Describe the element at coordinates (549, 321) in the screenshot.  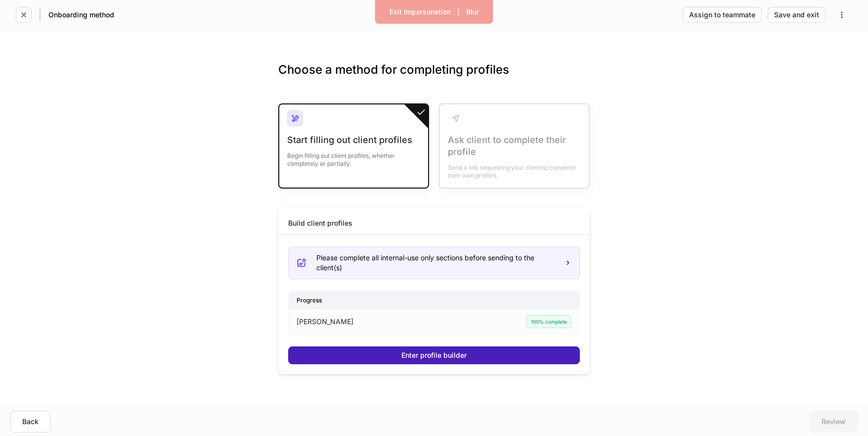
I see `div: 100% complete` at that location.